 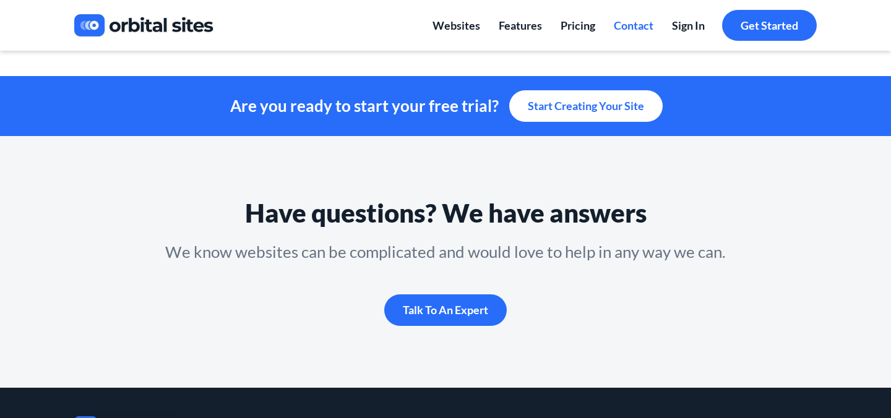 I want to click on button: Start Creating Your Site, so click(x=586, y=106).